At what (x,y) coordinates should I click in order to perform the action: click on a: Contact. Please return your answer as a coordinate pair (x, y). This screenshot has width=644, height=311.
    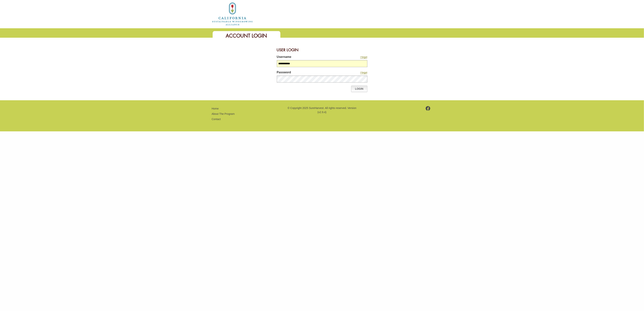
    Looking at the image, I should click on (216, 119).